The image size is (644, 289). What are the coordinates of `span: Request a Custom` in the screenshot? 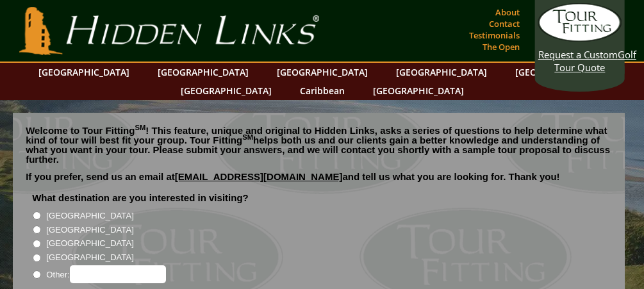 It's located at (578, 55).